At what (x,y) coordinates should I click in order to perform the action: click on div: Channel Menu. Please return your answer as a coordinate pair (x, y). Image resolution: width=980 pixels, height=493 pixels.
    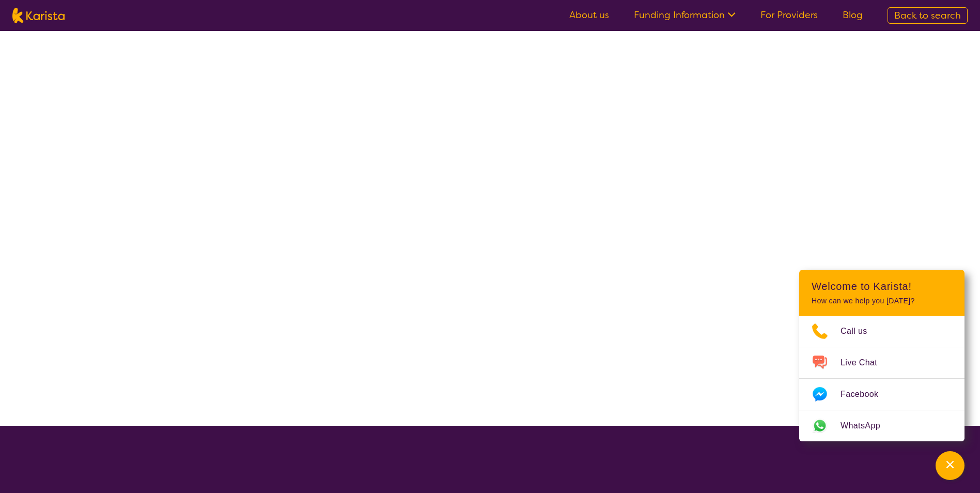
    Looking at the image, I should click on (882, 355).